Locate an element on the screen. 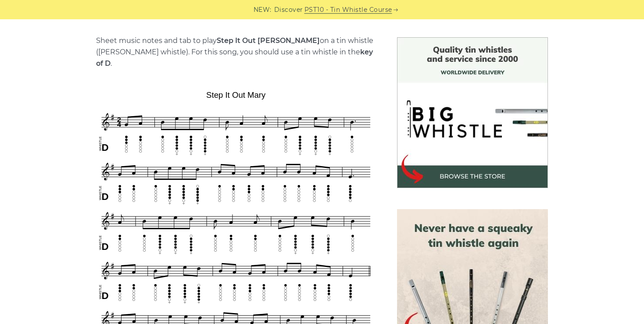  span: Discover is located at coordinates (289, 10).